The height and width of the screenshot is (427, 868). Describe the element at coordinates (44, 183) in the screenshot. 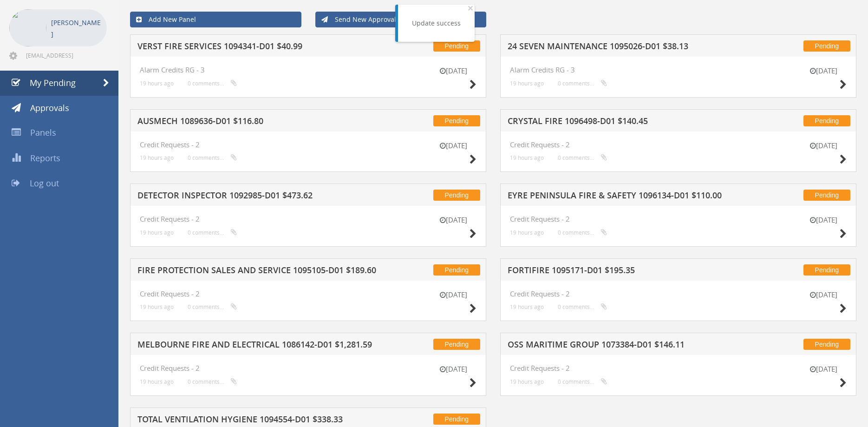

I see `span: Log out` at that location.